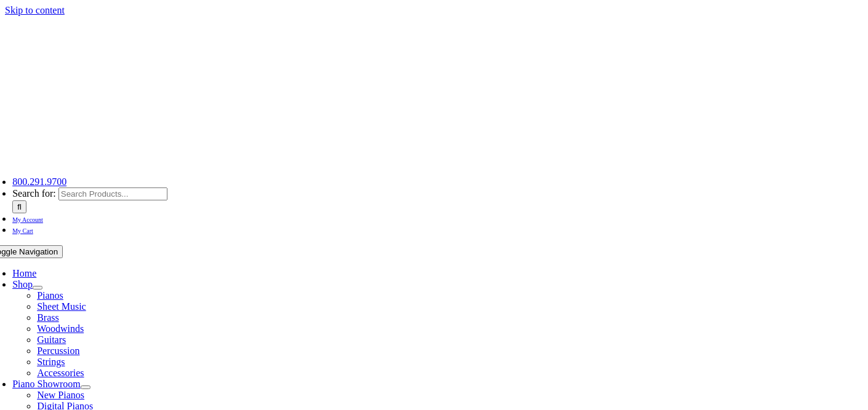 This screenshot has width=868, height=410. Describe the element at coordinates (50, 295) in the screenshot. I see `span: Pianos` at that location.